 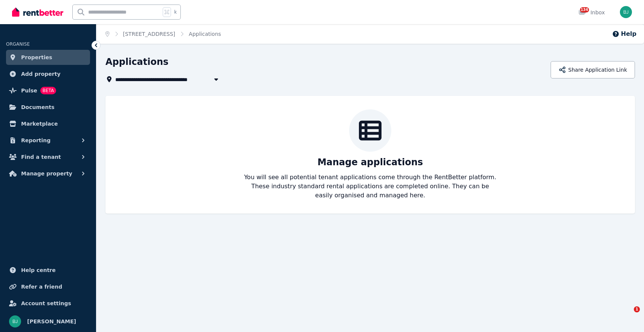 What do you see at coordinates (48, 270) in the screenshot?
I see `a: Help centre` at bounding box center [48, 270].